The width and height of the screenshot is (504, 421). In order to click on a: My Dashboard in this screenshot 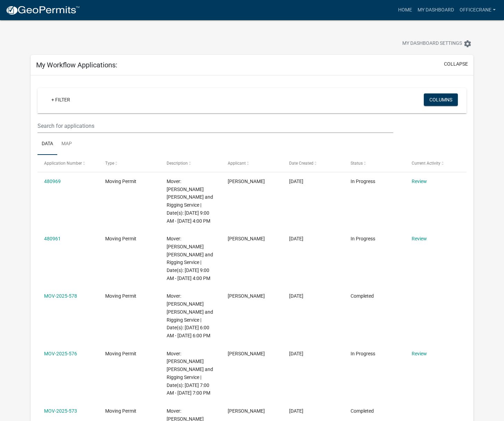, I will do `click(436, 10)`.